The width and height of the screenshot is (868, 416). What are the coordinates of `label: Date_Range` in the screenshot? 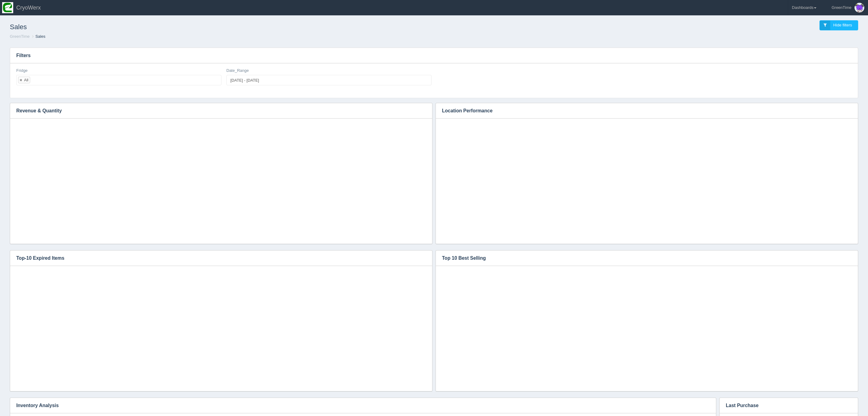 It's located at (238, 70).